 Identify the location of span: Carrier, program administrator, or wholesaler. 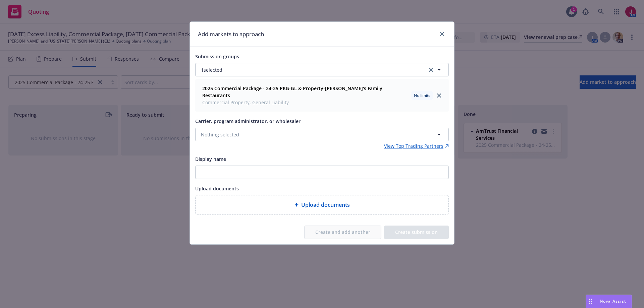
(248, 121).